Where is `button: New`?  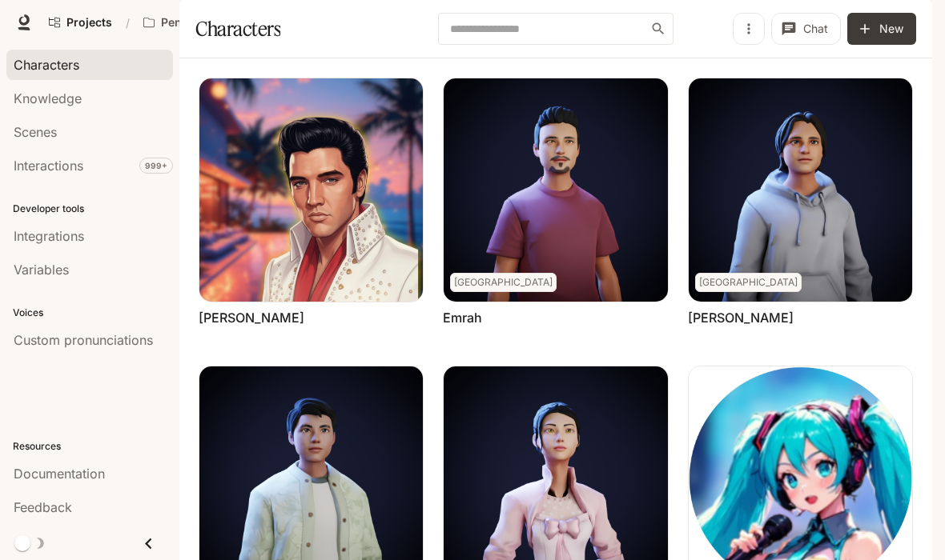
button: New is located at coordinates (881, 29).